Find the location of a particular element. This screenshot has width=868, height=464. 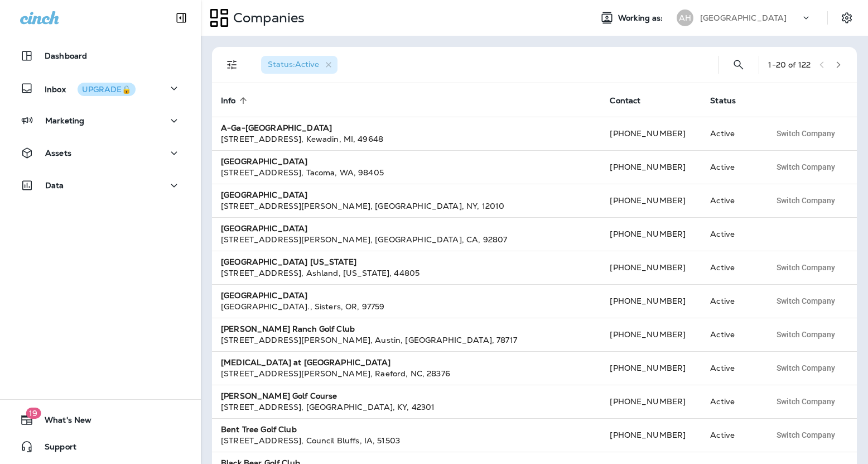

div: Status:Active is located at coordinates (299, 65).